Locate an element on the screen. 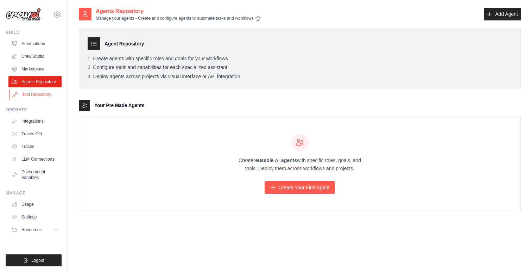 This screenshot has width=532, height=272. h2: Agents Repository is located at coordinates (178, 11).